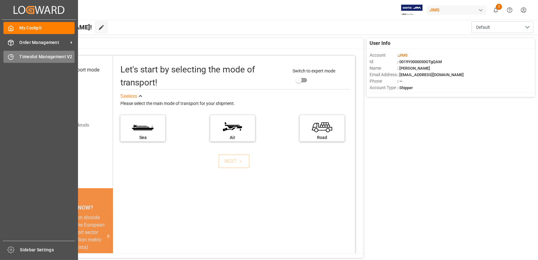 The image size is (538, 260). Describe the element at coordinates (419, 62) in the screenshot. I see `span: : 0019Y0000050OTgQAM` at that location.